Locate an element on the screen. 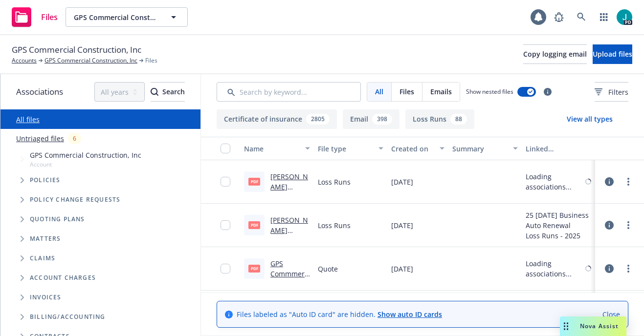 This screenshot has height=336, width=644. button: File type is located at coordinates (351, 149).